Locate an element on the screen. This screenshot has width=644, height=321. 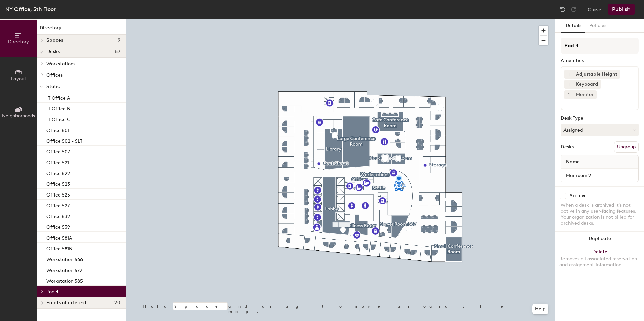
div: NY Office, 5th Floor is located at coordinates (30, 9).